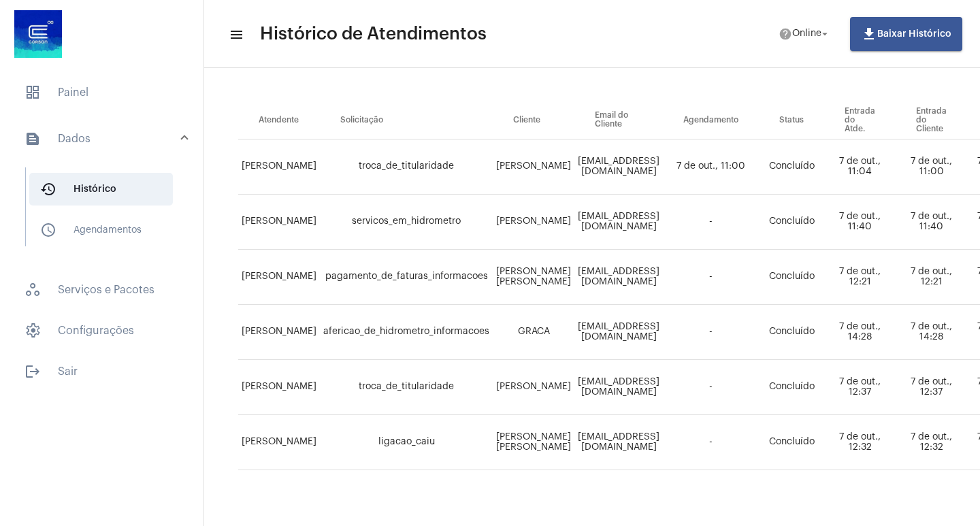 Image resolution: width=980 pixels, height=526 pixels. I want to click on span: Histórico, so click(101, 190).